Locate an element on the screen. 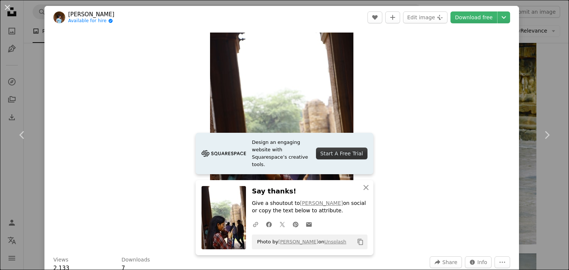 This screenshot has width=569, height=270. span: Share is located at coordinates (450, 263).